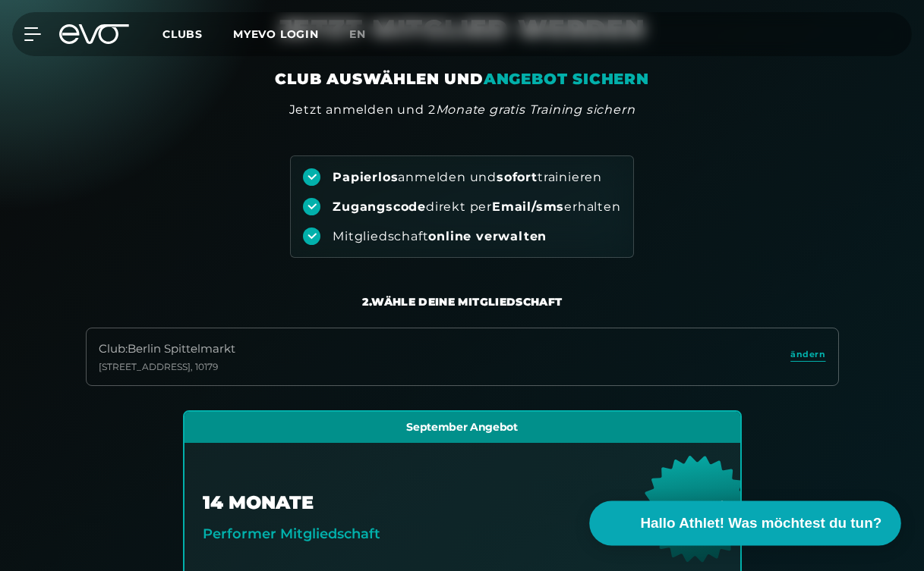 The width and height of the screenshot is (924, 571). I want to click on a: en, so click(366, 34).